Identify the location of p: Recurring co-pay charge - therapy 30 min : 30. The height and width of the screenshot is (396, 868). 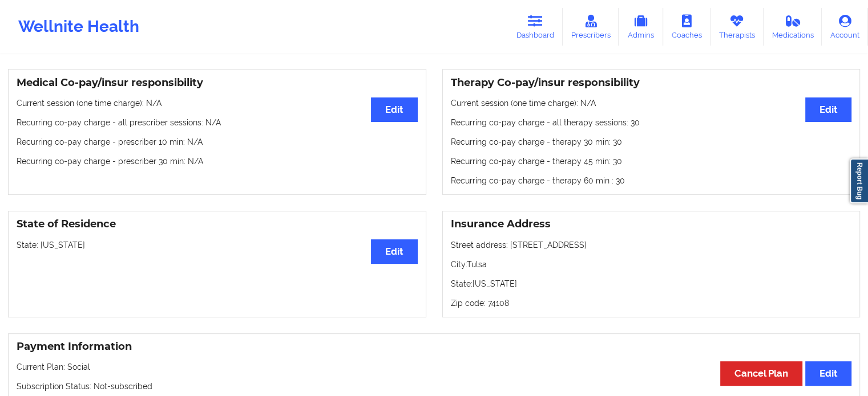
(651, 142).